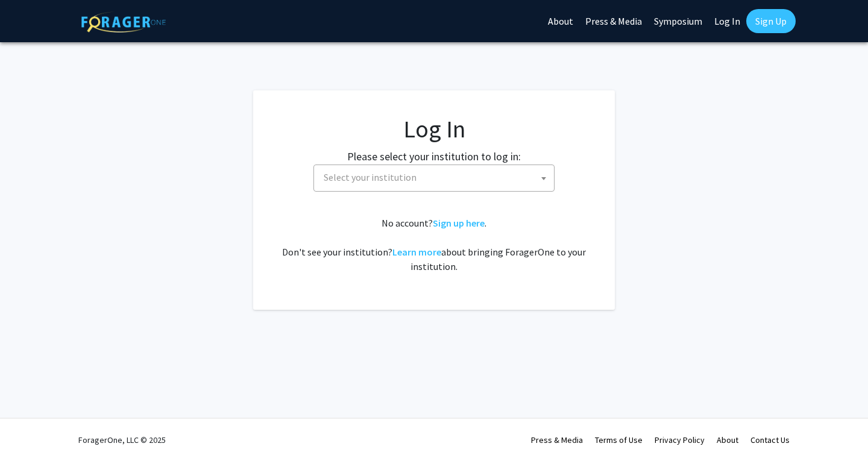 This screenshot has width=868, height=461. What do you see at coordinates (434, 245) in the screenshot?
I see `div: No account? . Don't see your institution? about bringing ForagerOne to your institution.` at bounding box center [434, 245].